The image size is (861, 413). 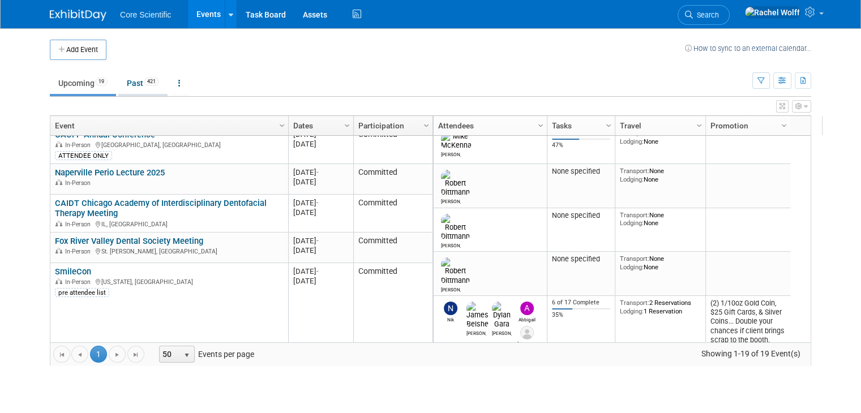 What do you see at coordinates (527, 308) in the screenshot?
I see `img: Abbigail Belshe` at bounding box center [527, 308].